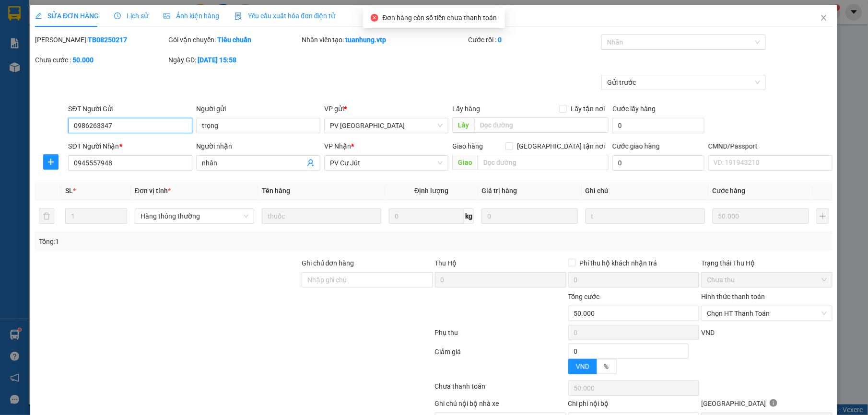 This screenshot has height=415, width=868. I want to click on span: Giao, so click(465, 163).